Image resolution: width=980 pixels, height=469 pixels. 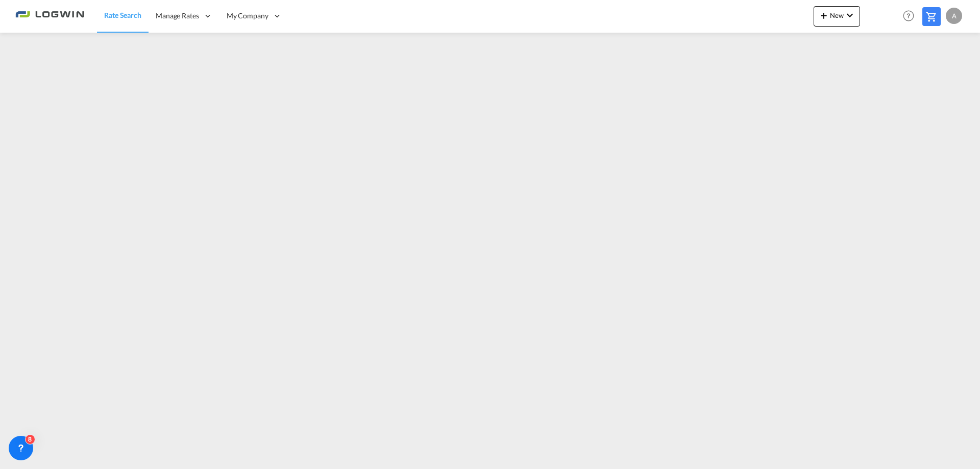 What do you see at coordinates (177, 16) in the screenshot?
I see `span: Manage Rates` at bounding box center [177, 16].